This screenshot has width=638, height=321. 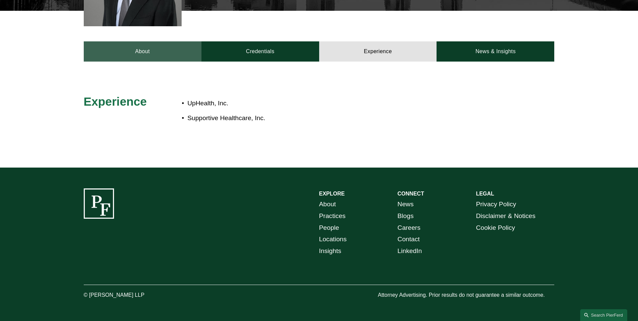 What do you see at coordinates (410, 251) in the screenshot?
I see `a: LinkedIn` at bounding box center [410, 251].